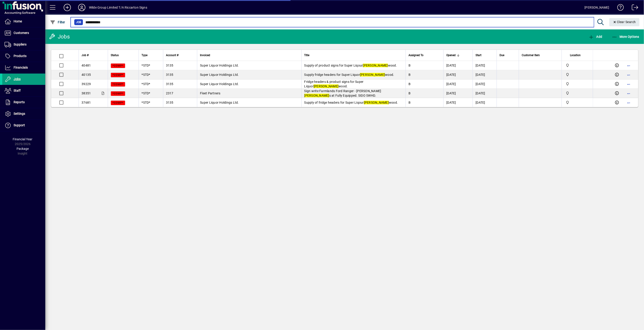 The width and height of the screenshot is (644, 330). What do you see at coordinates (479, 55) in the screenshot?
I see `span: Start` at bounding box center [479, 55].